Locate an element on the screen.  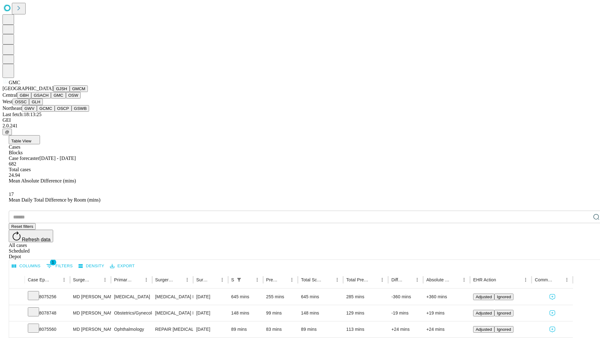
div: -19 mins is located at coordinates (406, 313).